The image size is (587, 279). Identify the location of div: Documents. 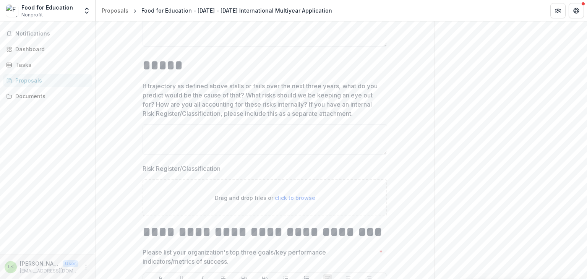
(50, 96).